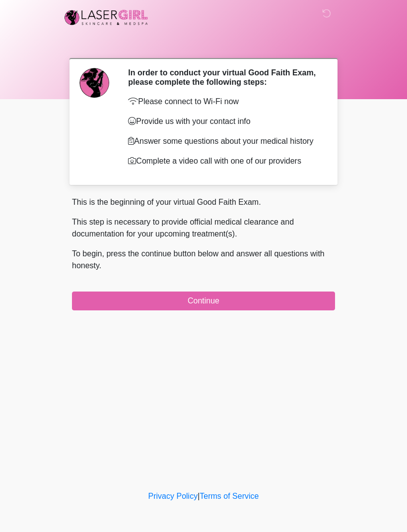  I want to click on a: Terms of Service, so click(229, 496).